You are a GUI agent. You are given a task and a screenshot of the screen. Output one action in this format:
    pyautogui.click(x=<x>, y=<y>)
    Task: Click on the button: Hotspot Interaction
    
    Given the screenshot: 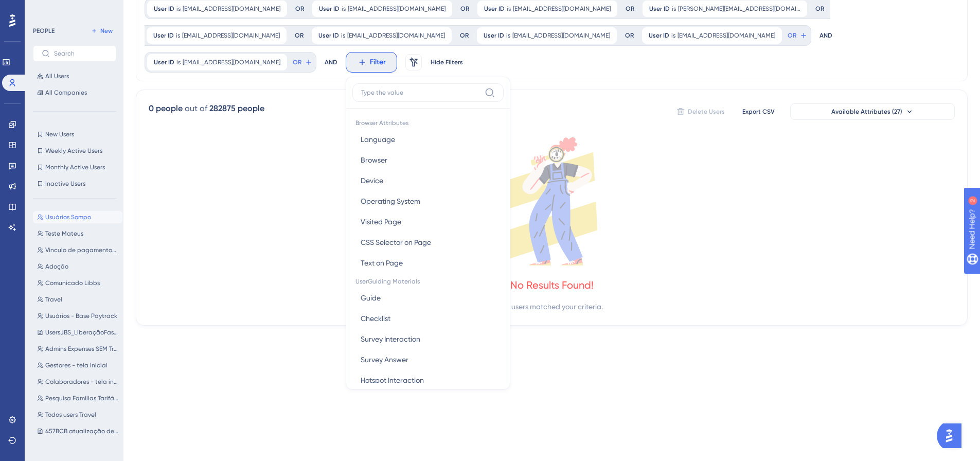 What is the action you would take?
    pyautogui.click(x=428, y=380)
    